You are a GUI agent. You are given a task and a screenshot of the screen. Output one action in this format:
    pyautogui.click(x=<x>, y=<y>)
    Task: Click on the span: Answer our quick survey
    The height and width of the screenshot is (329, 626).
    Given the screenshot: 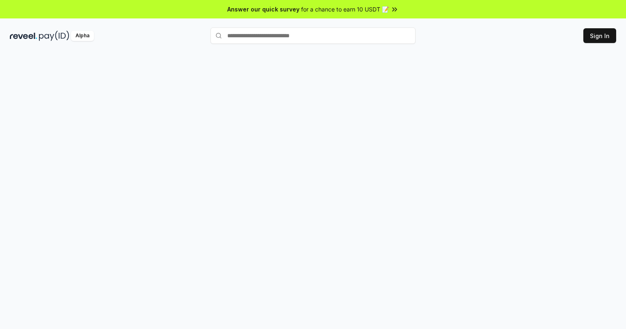 What is the action you would take?
    pyautogui.click(x=263, y=9)
    